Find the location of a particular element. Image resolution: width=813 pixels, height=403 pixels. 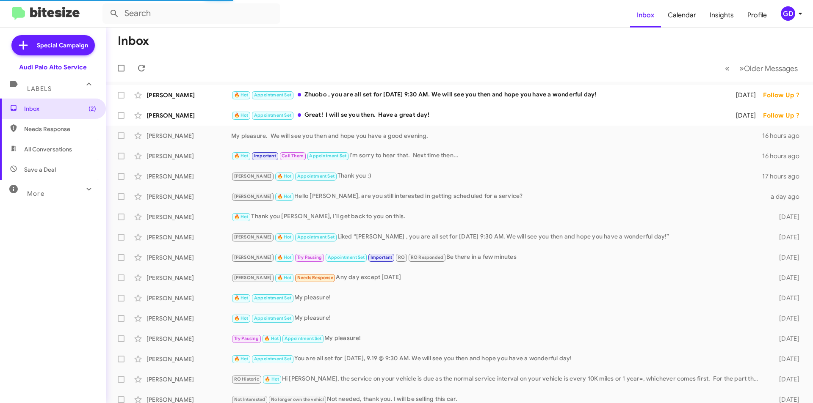

span: Important is located at coordinates (381, 257).